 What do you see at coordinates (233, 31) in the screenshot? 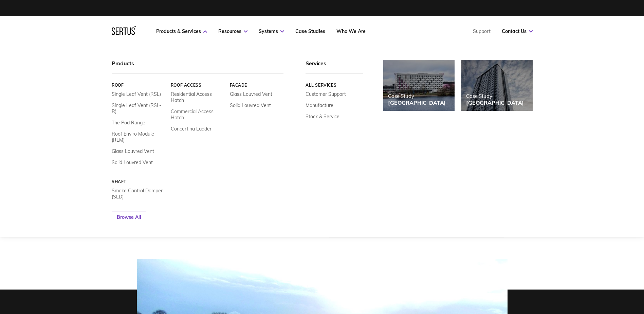
I see `a: Resources` at bounding box center [233, 31].